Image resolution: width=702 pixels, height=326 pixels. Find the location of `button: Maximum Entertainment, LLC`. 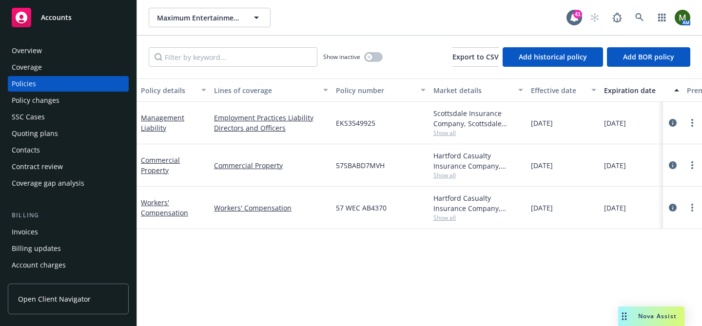

button: Maximum Entertainment, LLC is located at coordinates (210, 18).